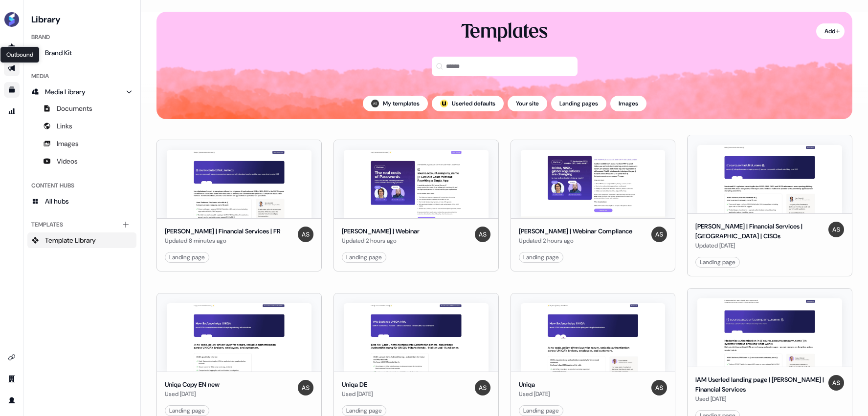 The height and width of the screenshot is (416, 868). What do you see at coordinates (67, 143) in the screenshot?
I see `span: Images` at bounding box center [67, 143].